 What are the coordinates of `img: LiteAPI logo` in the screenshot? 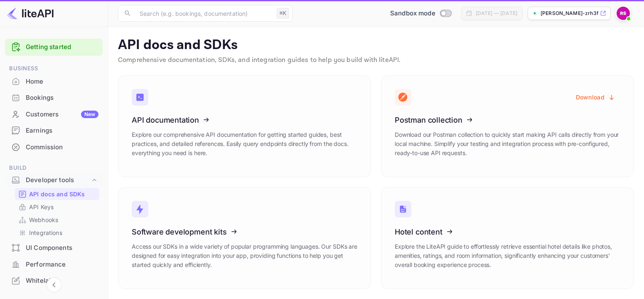 It's located at (30, 13).